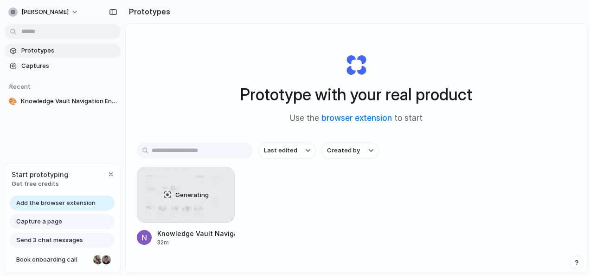  Describe the element at coordinates (192, 195) in the screenshot. I see `span: Generating` at that location.